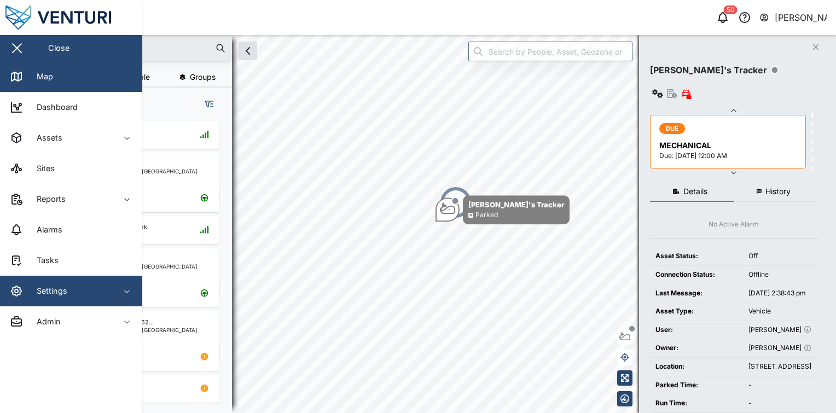  What do you see at coordinates (44, 322) in the screenshot?
I see `div: Admin` at bounding box center [44, 322].